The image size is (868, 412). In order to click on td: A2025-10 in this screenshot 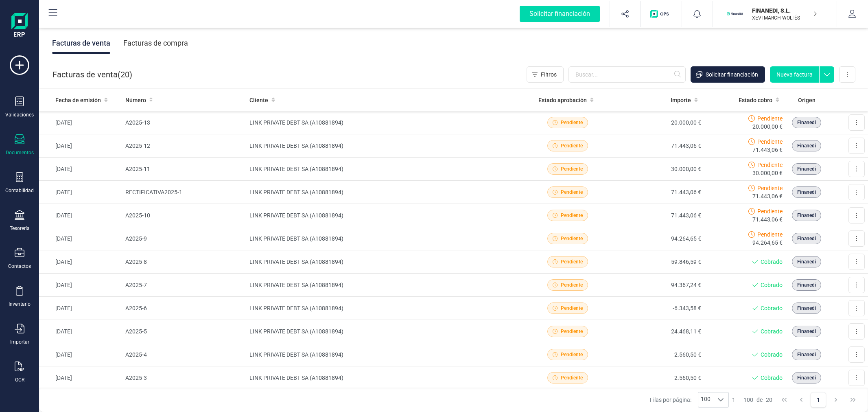, I will do `click(184, 215)`.